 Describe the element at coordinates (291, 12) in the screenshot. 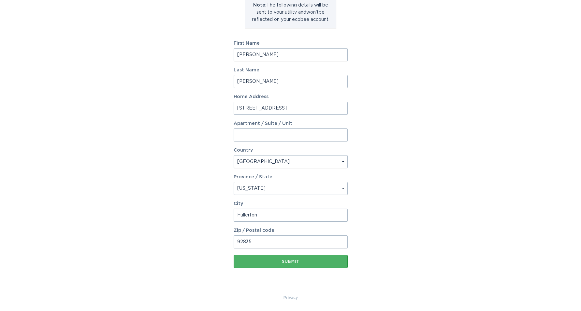

I see `p: The following details will be sent to your utility and won't be reflected on your ecobee account.` at that location.